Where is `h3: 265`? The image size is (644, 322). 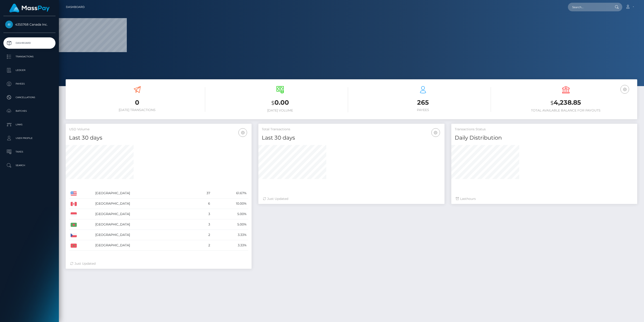 h3: 265 is located at coordinates (423, 102).